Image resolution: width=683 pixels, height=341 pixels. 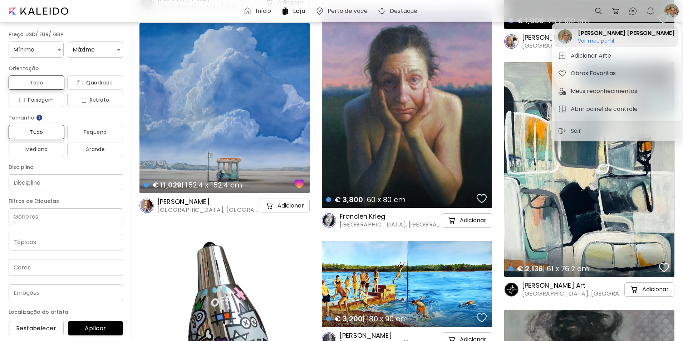 I want to click on h5: Abrir painel de controle, so click(x=605, y=109).